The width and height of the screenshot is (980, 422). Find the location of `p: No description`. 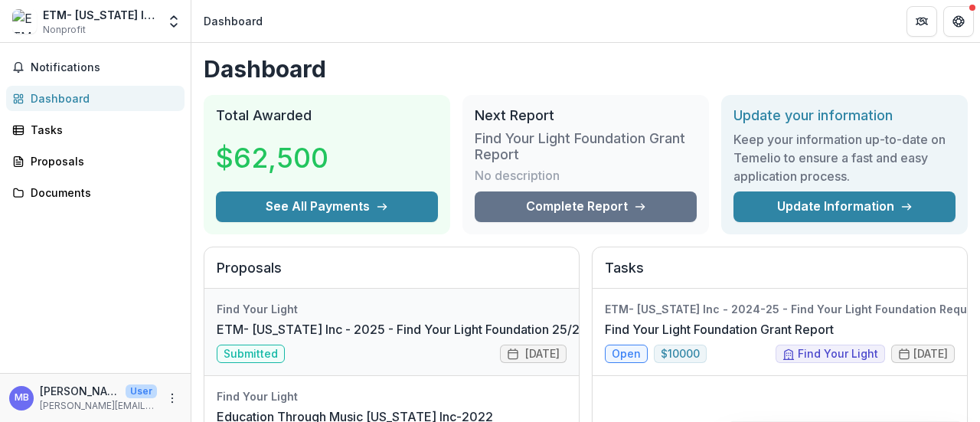

p: No description is located at coordinates (517, 175).